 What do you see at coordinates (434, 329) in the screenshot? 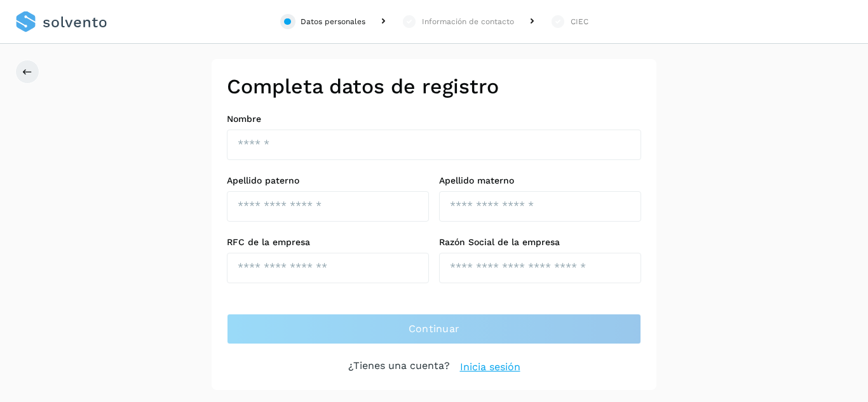
I see `span: Continuar` at bounding box center [434, 329].